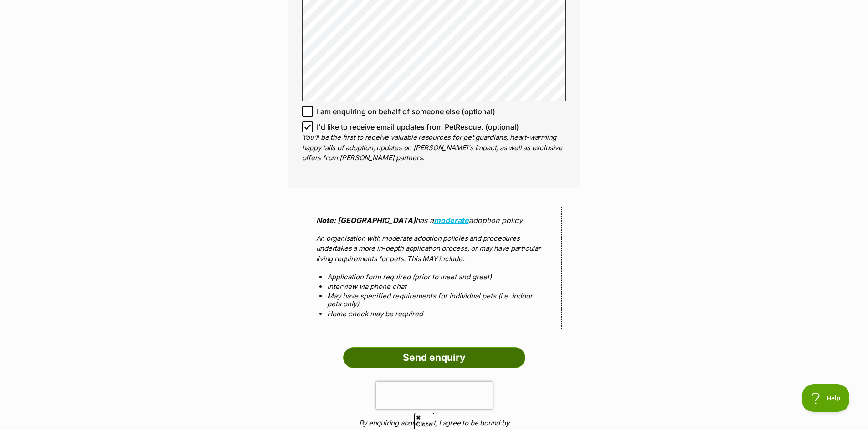  What do you see at coordinates (434, 358) in the screenshot?
I see `input: Send enquiry` at bounding box center [434, 358].